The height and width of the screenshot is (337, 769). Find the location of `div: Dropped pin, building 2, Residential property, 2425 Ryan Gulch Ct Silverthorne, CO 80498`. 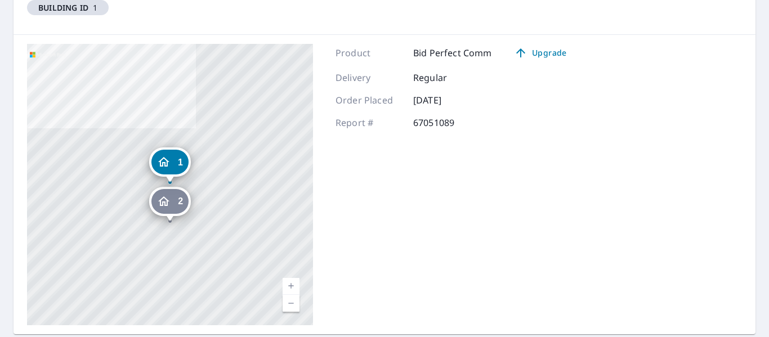

div: Dropped pin, building 2, Residential property, 2425 Ryan Gulch Ct Silverthorne, CO 80498 is located at coordinates (170, 204).